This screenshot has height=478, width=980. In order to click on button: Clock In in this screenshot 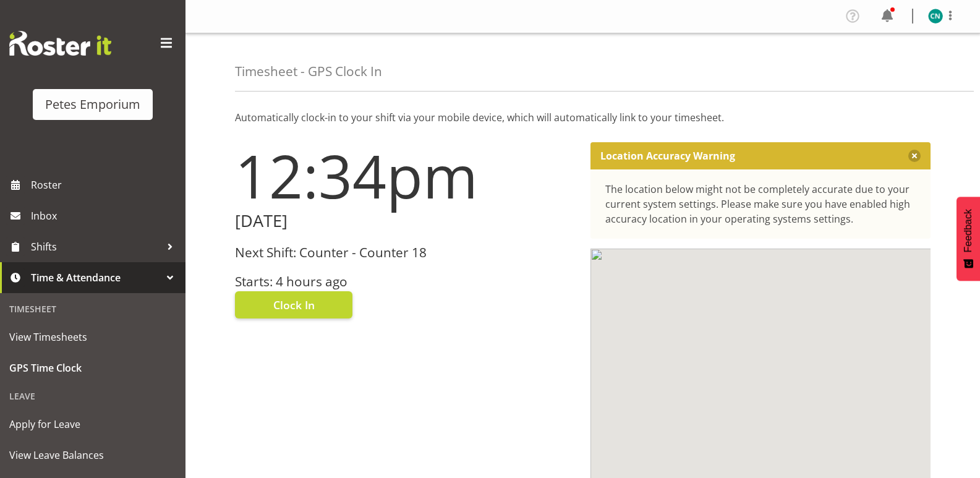, I will do `click(293, 305)`.